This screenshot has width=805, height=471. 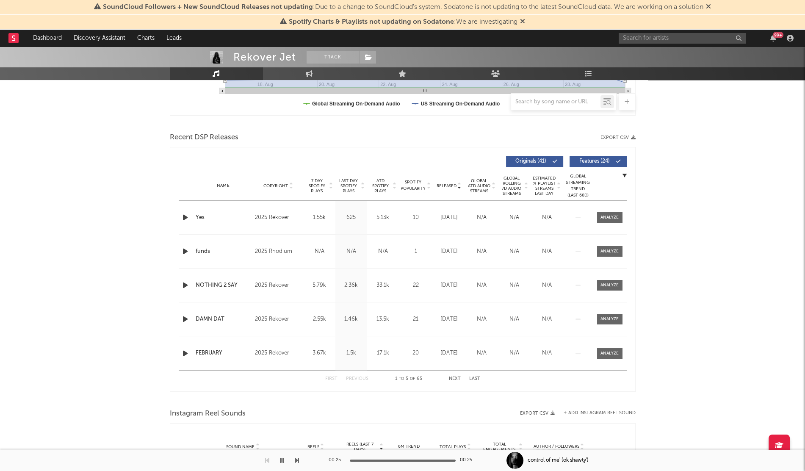 I want to click on span: Spotify Popularity, so click(x=413, y=185).